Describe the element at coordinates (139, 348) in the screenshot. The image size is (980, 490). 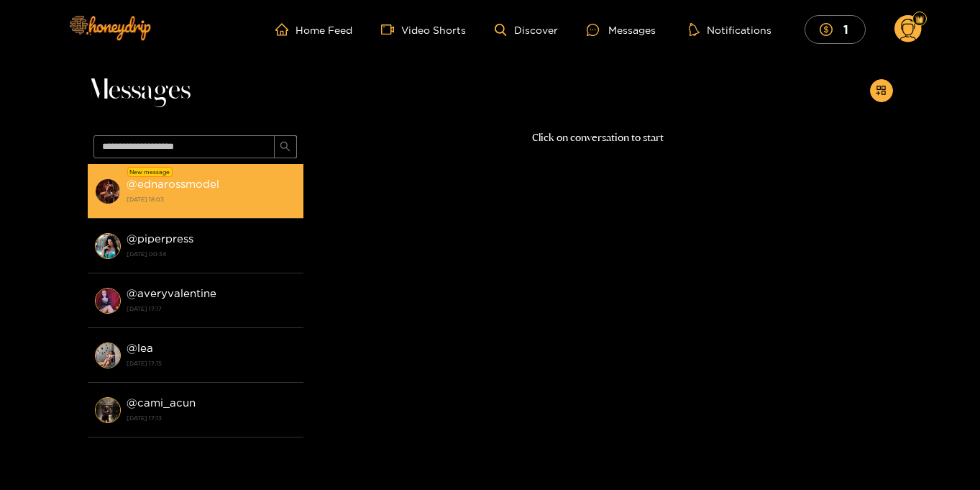
I see `strong: @ lea` at that location.